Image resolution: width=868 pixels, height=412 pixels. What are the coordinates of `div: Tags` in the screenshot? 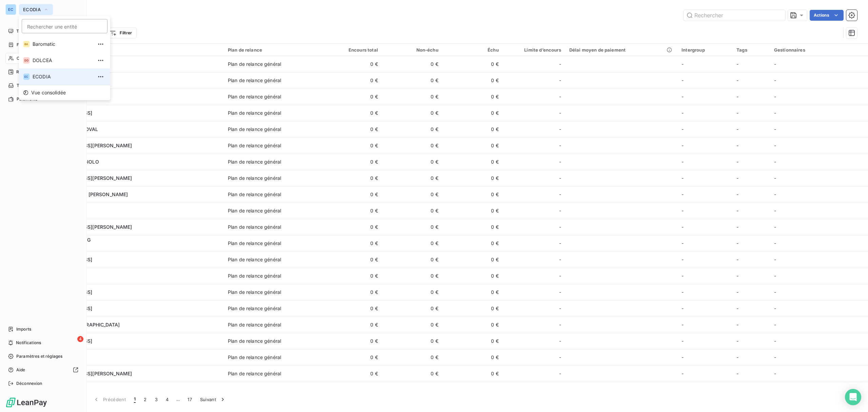 It's located at (751, 50).